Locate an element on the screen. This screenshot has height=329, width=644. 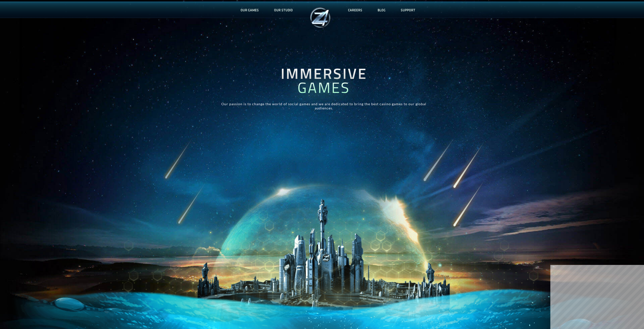
a: BLOG is located at coordinates (381, 10).